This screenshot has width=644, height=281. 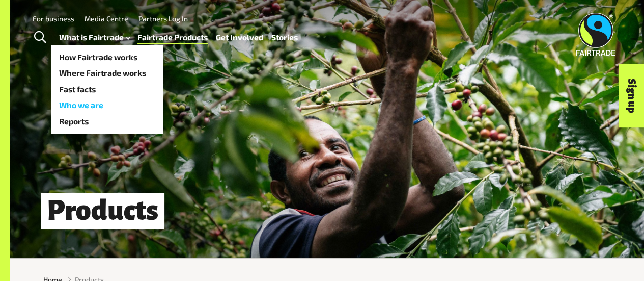 What do you see at coordinates (239, 38) in the screenshot?
I see `a: Get Involved` at bounding box center [239, 38].